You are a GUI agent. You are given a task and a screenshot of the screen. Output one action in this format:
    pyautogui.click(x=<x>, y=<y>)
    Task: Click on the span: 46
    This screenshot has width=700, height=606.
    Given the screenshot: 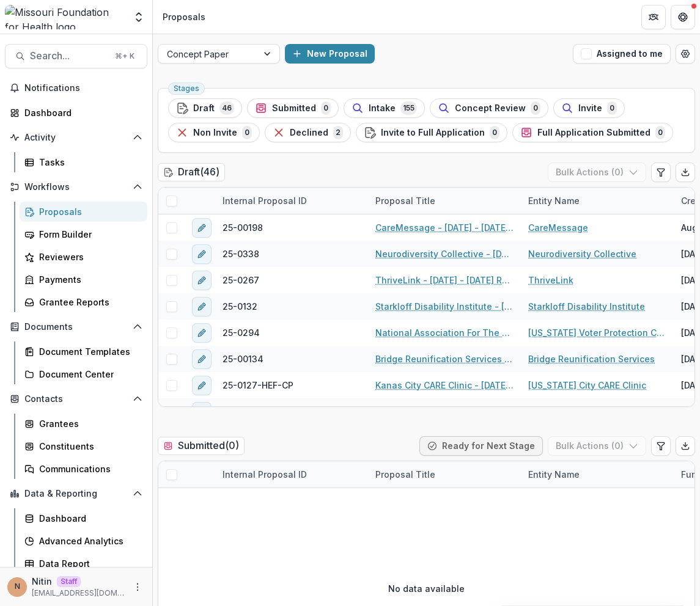 What is the action you would take?
    pyautogui.click(x=227, y=109)
    